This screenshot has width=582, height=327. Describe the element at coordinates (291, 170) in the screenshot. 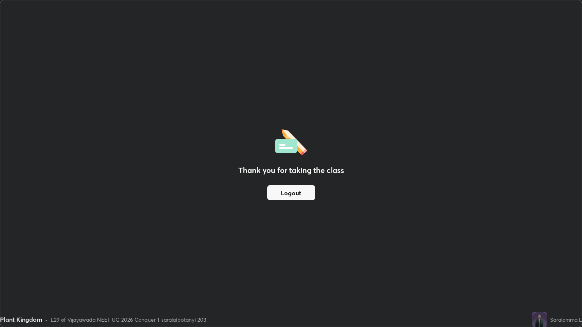

I see `h2: Thank you for taking the class` at that location.